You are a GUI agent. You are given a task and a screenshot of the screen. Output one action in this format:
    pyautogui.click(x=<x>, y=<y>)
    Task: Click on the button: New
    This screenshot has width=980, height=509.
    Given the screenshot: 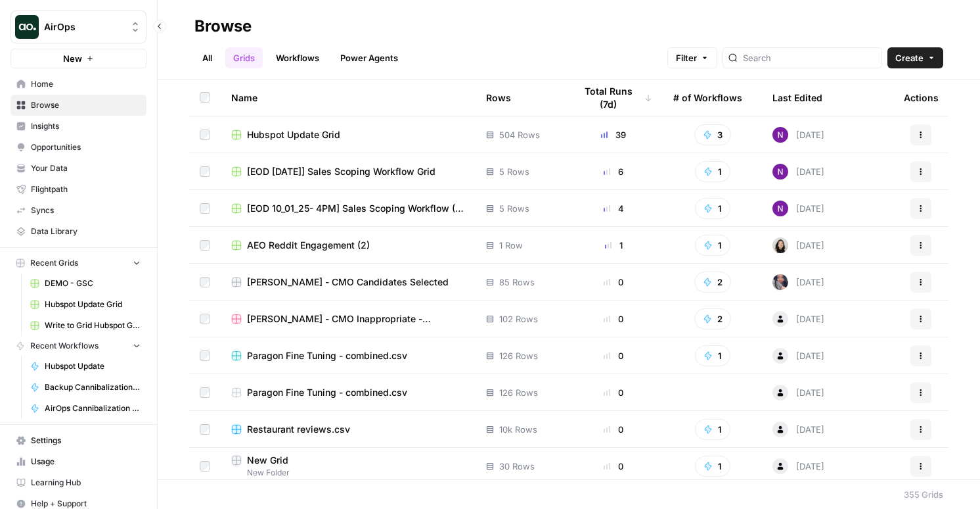 What is the action you would take?
    pyautogui.click(x=78, y=59)
    